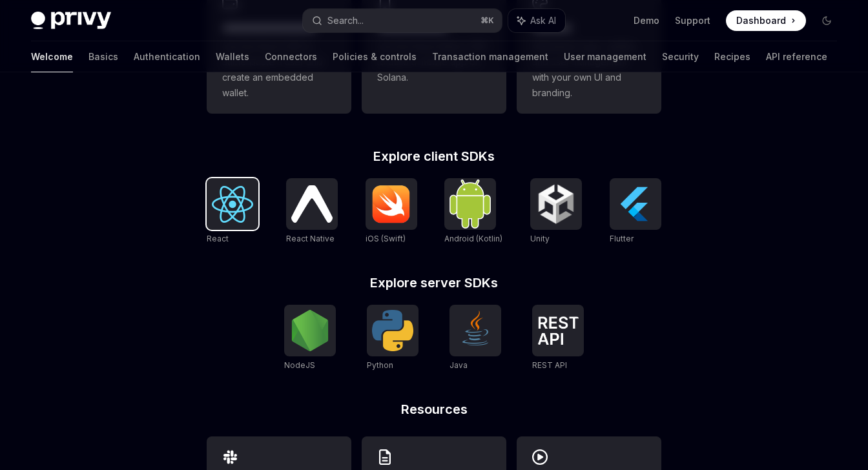 The height and width of the screenshot is (470, 868). What do you see at coordinates (475, 331) in the screenshot?
I see `img: Java` at bounding box center [475, 331].